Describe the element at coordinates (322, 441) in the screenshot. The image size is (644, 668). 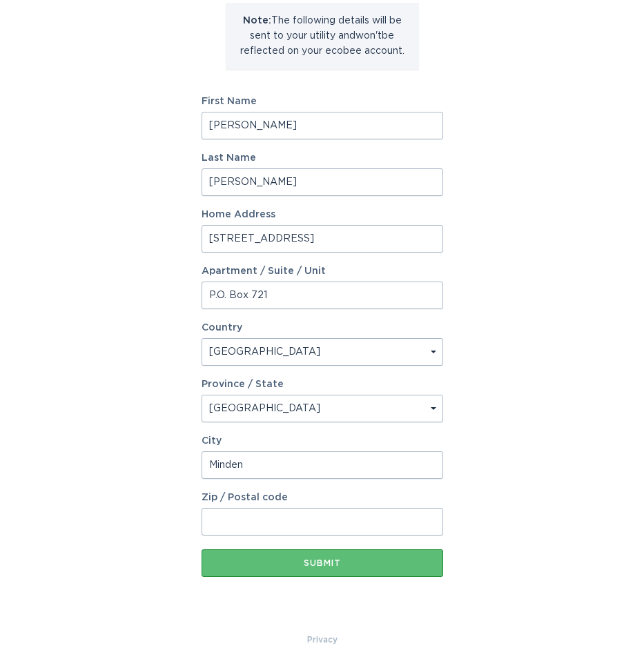
I see `label: City` at that location.